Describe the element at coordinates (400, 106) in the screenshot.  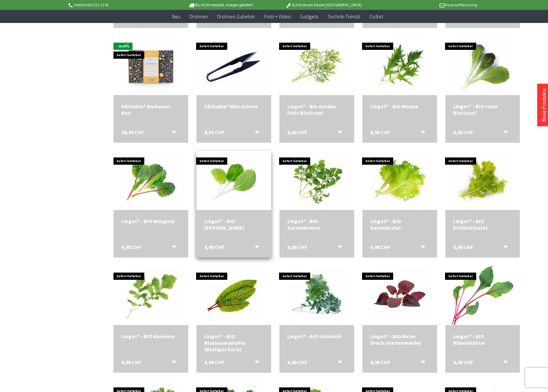
I see `div: Lingot® - Bio Mizuna` at that location.